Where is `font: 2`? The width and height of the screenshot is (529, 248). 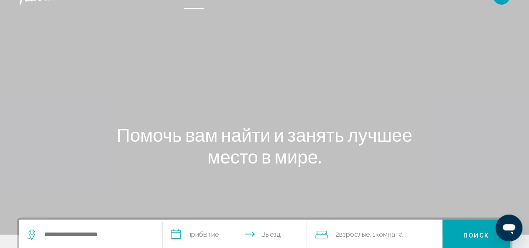
font: 2 is located at coordinates (337, 234).